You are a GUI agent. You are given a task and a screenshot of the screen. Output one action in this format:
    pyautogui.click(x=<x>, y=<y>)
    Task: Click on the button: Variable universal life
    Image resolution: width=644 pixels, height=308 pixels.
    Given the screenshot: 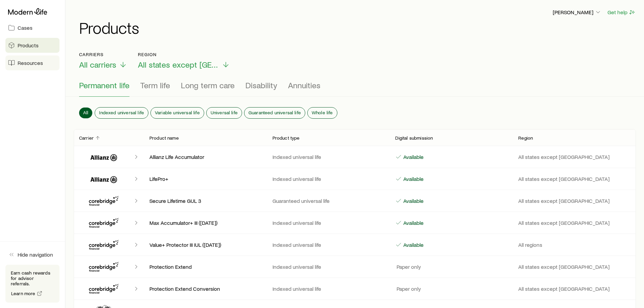 What is the action you would take?
    pyautogui.click(x=177, y=113)
    